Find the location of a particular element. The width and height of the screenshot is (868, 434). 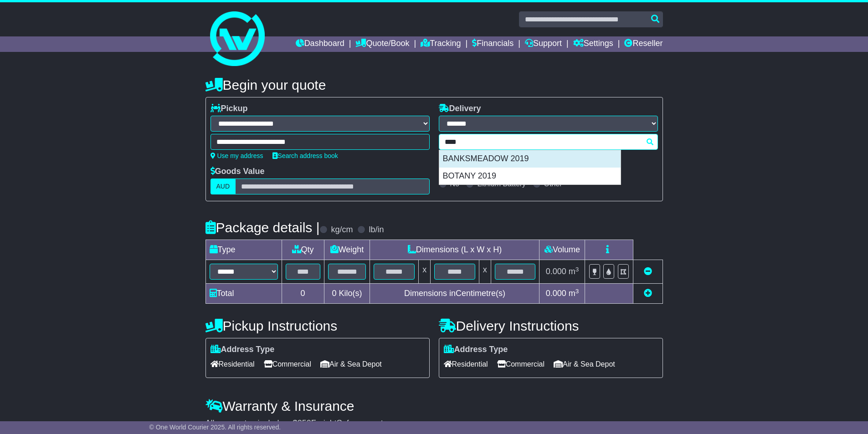

a: Support is located at coordinates (543, 44).